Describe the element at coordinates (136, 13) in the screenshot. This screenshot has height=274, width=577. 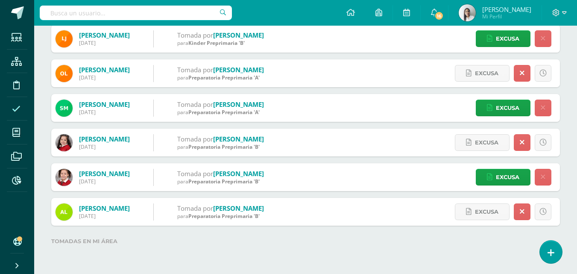
I see `input: Busca un usuario...` at that location.